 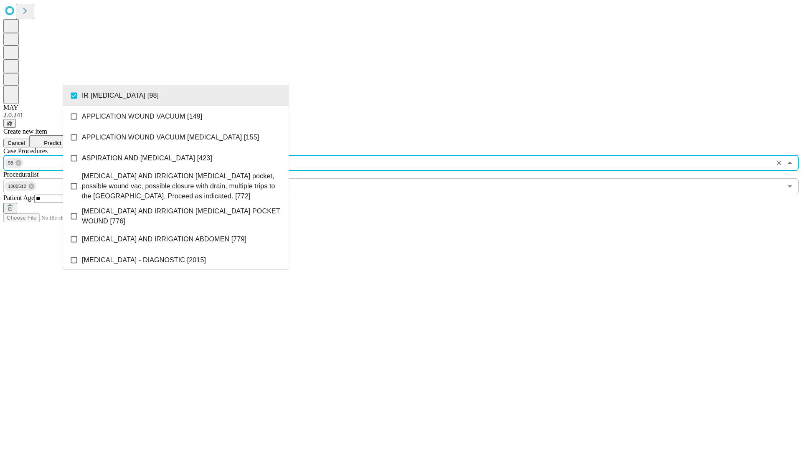 I want to click on span: 98, so click(x=10, y=163).